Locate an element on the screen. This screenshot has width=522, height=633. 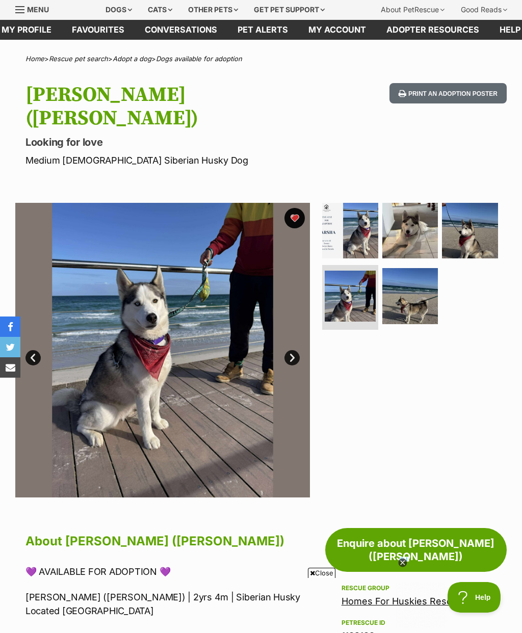
a: Adopter resources is located at coordinates (433, 30).